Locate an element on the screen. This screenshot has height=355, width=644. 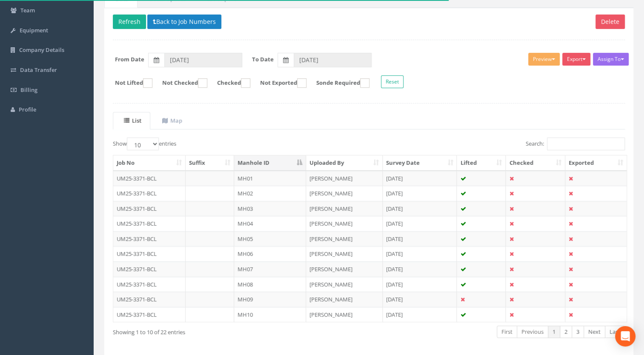
input: From Date is located at coordinates (203, 60).